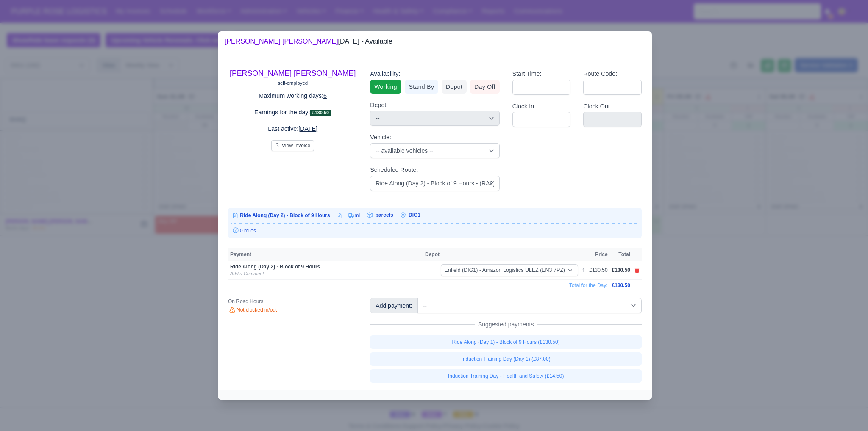 Image resolution: width=868 pixels, height=431 pixels. Describe the element at coordinates (621, 254) in the screenshot. I see `th: Total` at that location.